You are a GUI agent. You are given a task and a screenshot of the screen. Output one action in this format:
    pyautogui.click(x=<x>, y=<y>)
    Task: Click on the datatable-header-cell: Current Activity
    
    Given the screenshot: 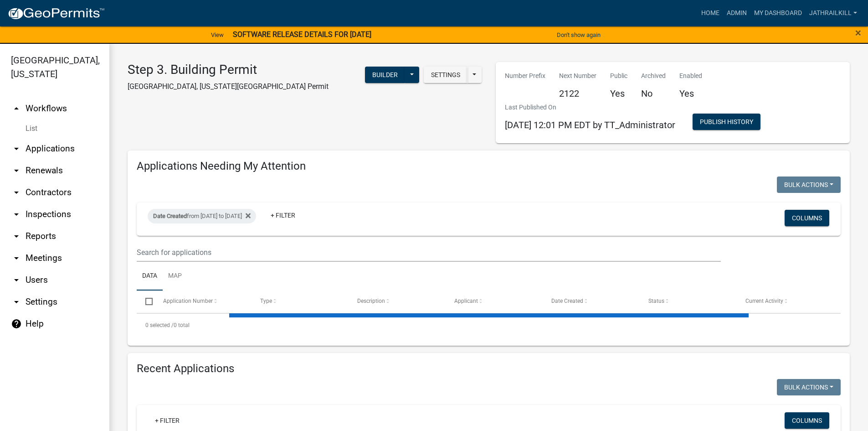 What is the action you would take?
    pyautogui.click(x=785, y=301)
    